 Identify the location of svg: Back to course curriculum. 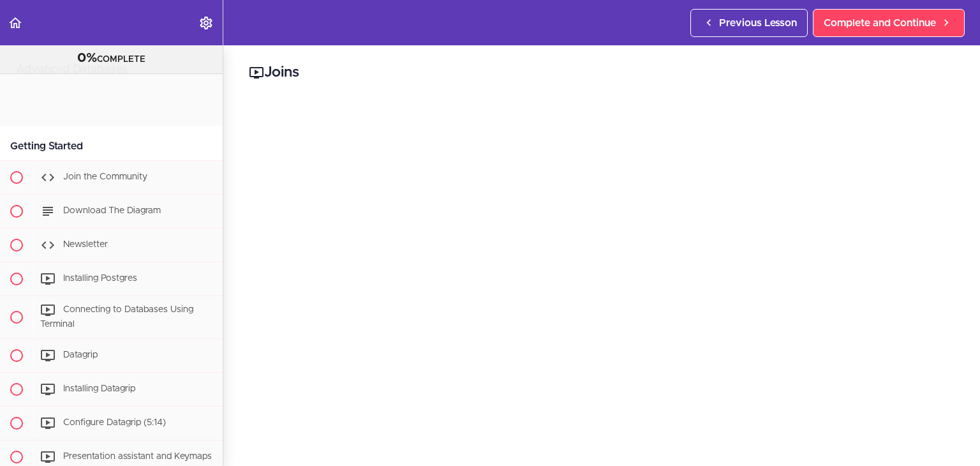
(15, 23).